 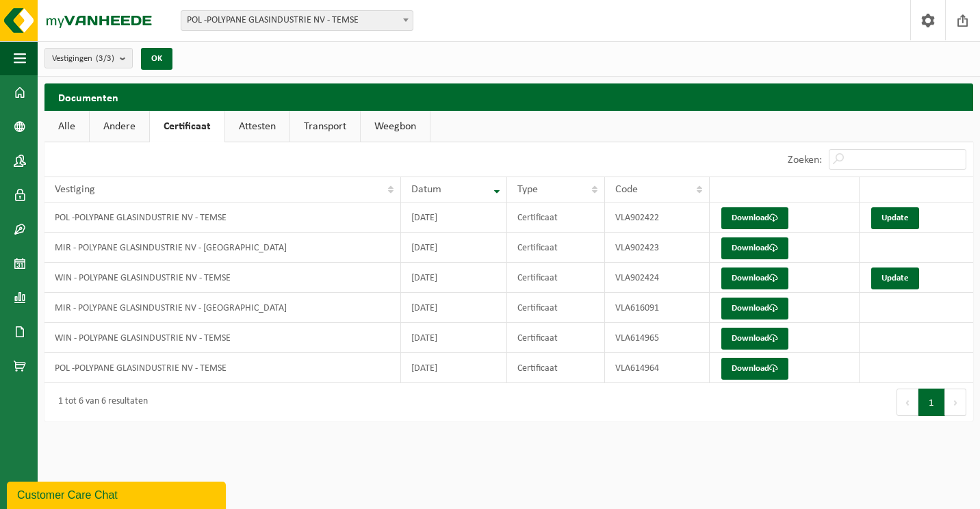 What do you see at coordinates (931, 402) in the screenshot?
I see `button: 1` at bounding box center [931, 402].